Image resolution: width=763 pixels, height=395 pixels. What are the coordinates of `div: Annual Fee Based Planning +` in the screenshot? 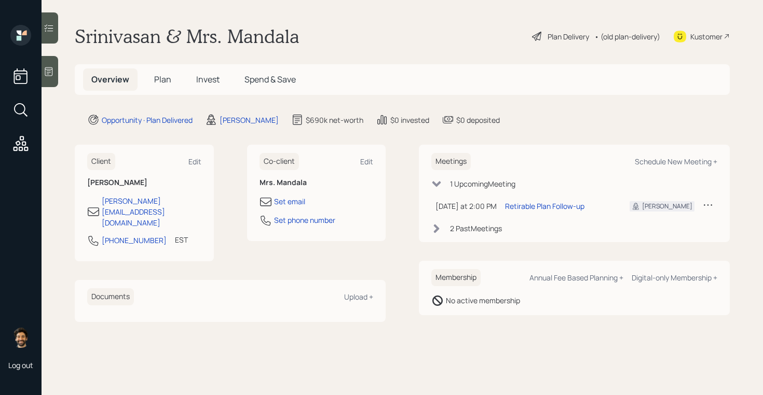 It's located at (576, 278).